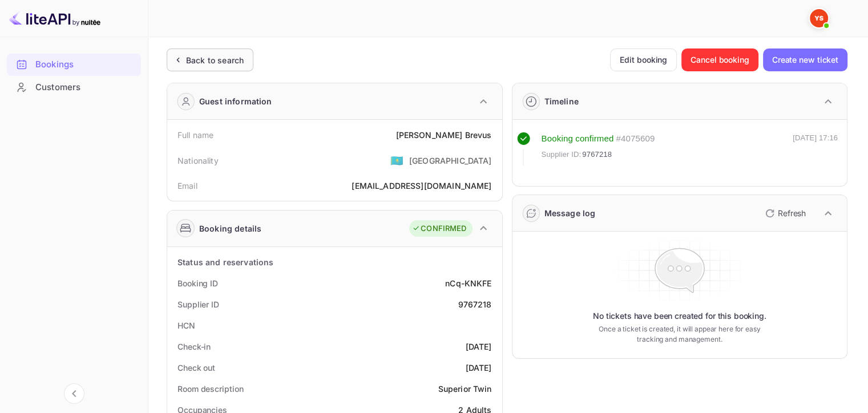  Describe the element at coordinates (235, 101) in the screenshot. I see `div: Guest information` at that location.